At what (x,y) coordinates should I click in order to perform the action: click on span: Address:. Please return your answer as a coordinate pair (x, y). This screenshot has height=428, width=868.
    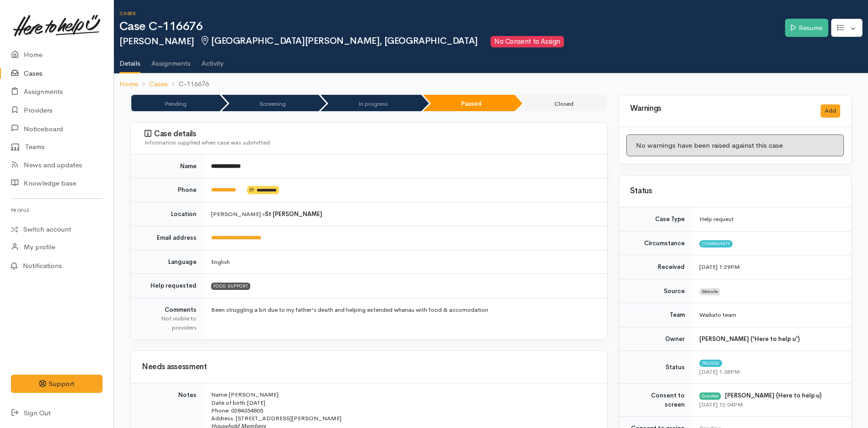
    Looking at the image, I should click on (223, 418).